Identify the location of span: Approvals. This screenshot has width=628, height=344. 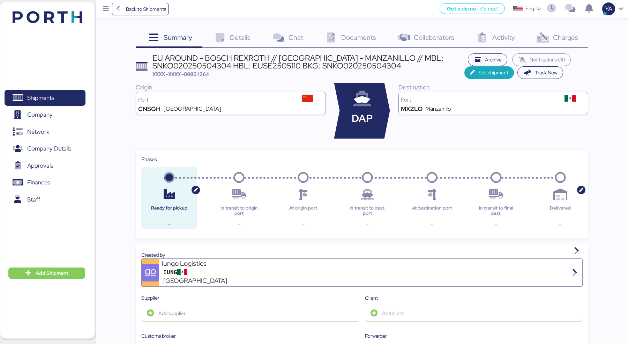
(40, 165).